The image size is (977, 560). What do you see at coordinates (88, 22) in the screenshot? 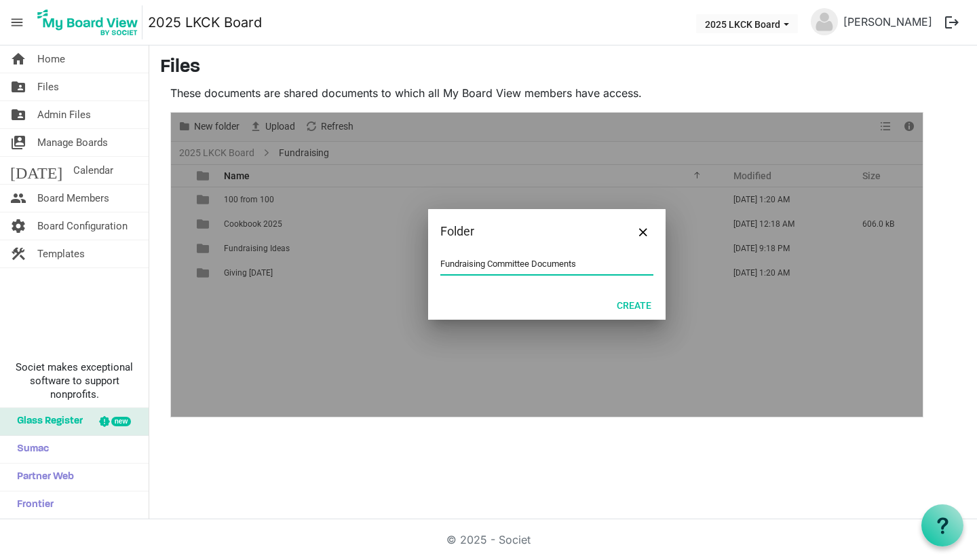
I see `img: My Board View Logo` at bounding box center [88, 22].